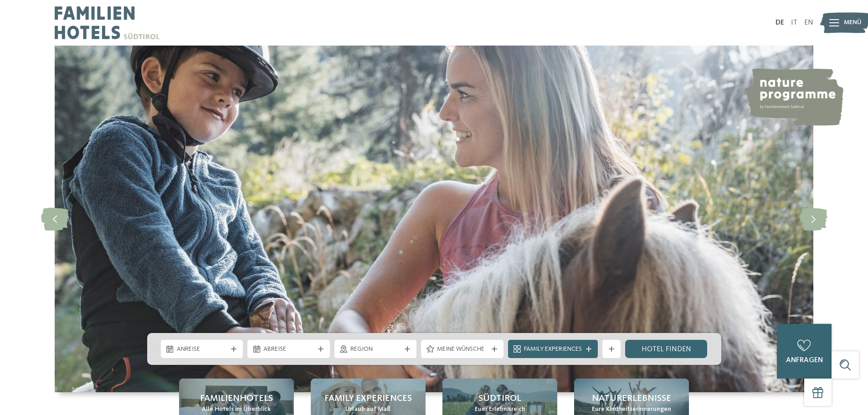 This screenshot has height=415, width=868. What do you see at coordinates (376, 350) in the screenshot?
I see `span: Region` at bounding box center [376, 350].